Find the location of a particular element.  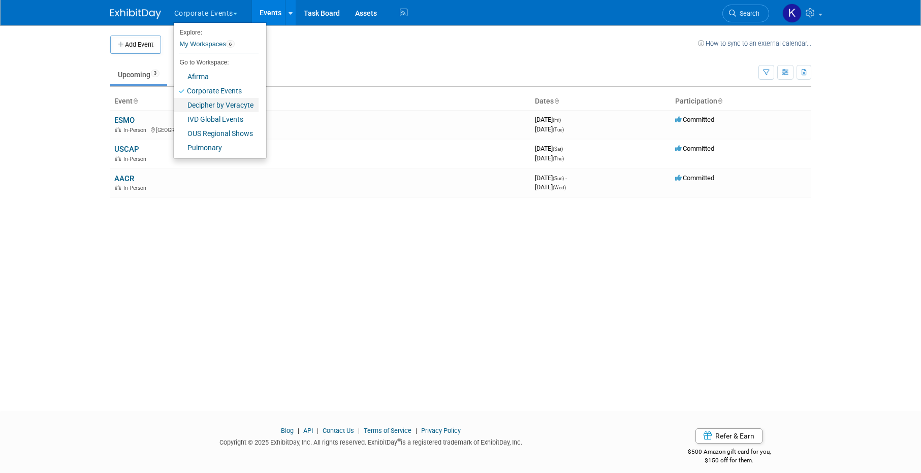

a: Decipher by Veracyte is located at coordinates (216, 105).